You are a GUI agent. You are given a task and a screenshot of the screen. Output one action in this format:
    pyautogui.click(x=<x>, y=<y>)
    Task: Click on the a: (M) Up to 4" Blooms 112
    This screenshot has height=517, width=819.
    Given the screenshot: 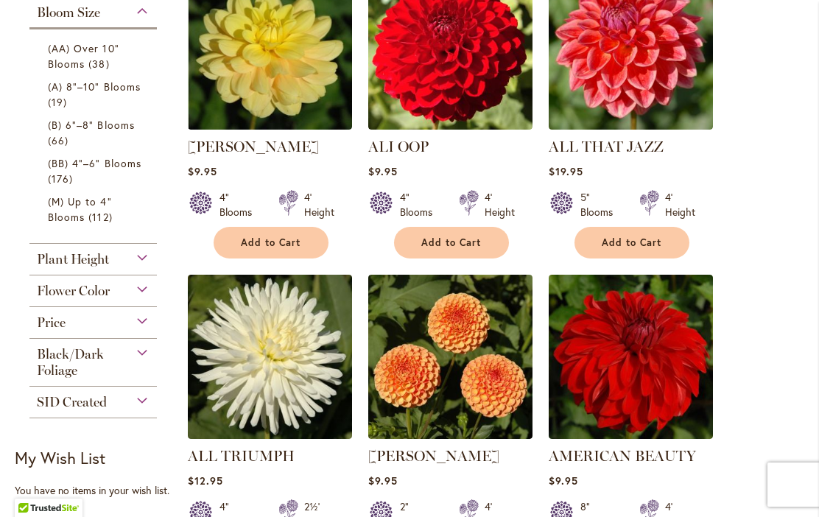 What is the action you would take?
    pyautogui.click(x=95, y=209)
    